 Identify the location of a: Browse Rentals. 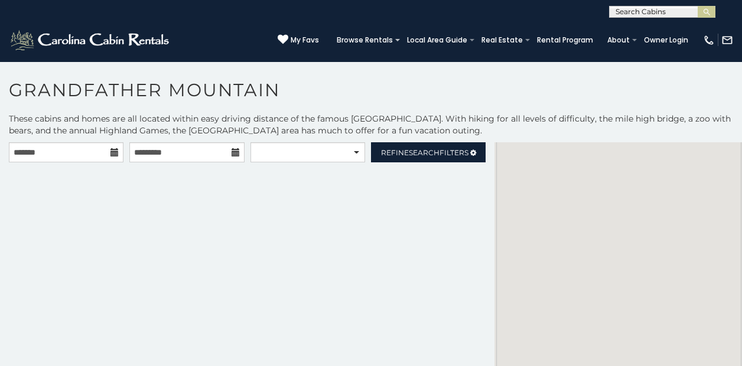
(365, 40).